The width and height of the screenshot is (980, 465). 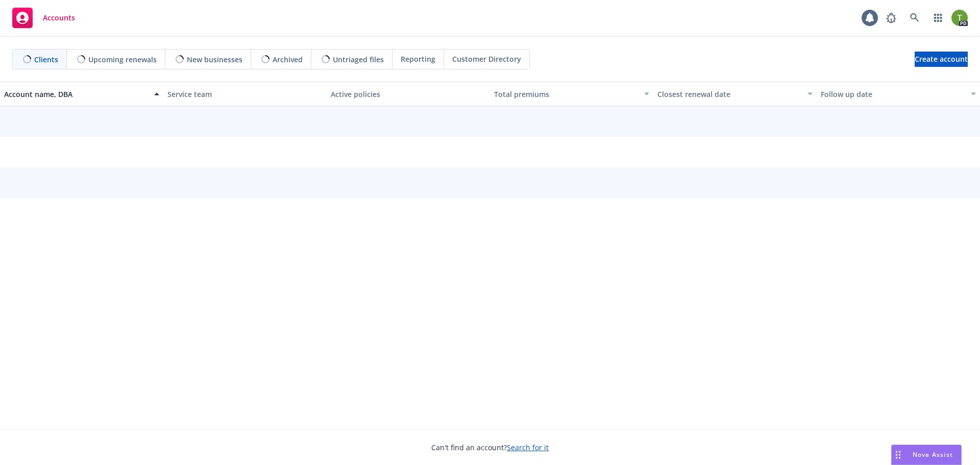 I want to click on a: Switch app, so click(x=938, y=18).